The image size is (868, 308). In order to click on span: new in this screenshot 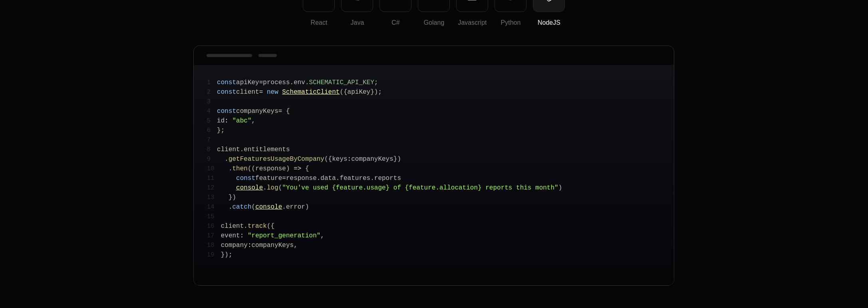, I will do `click(272, 92)`.